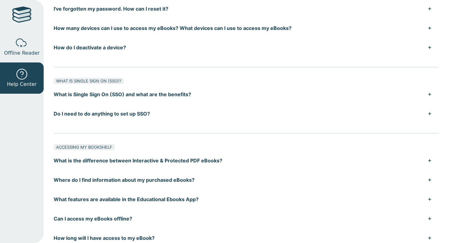  I want to click on span: Help Center, so click(22, 84).